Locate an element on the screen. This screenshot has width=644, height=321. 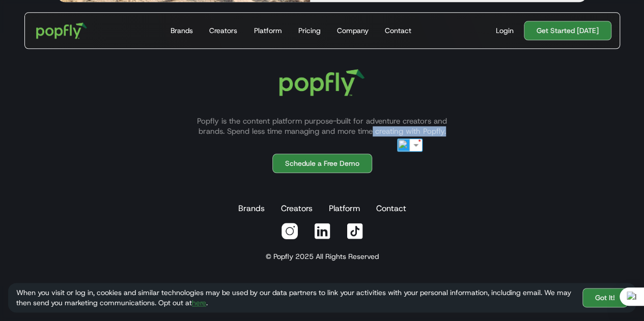
div: Brands is located at coordinates (182, 30).